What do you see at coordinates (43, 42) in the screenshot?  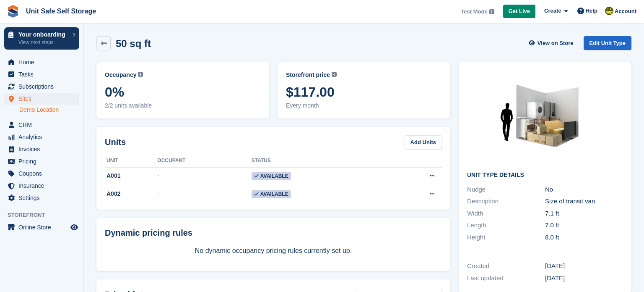 I see `p: View next steps` at bounding box center [43, 42].